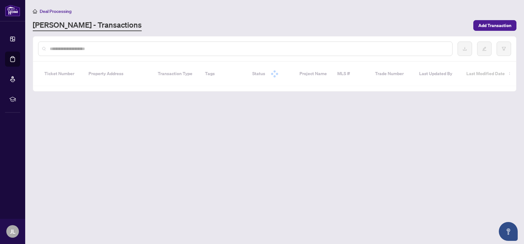 The width and height of the screenshot is (524, 244). I want to click on span: Add Transaction, so click(495, 26).